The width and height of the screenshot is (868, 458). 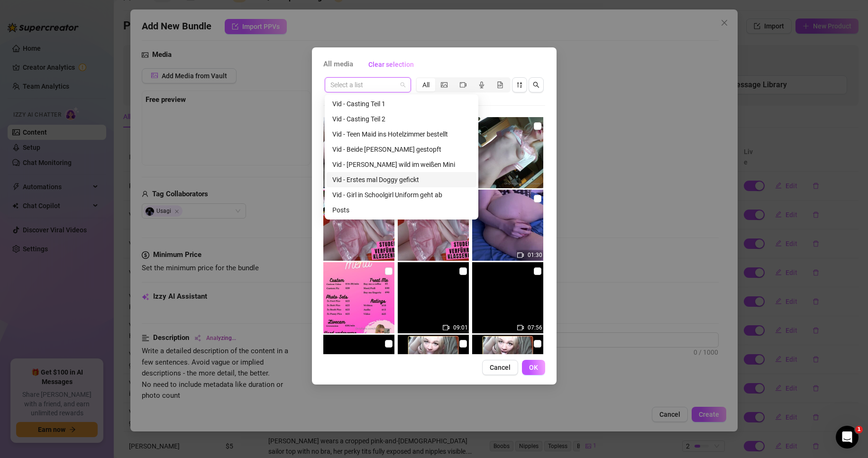 What do you see at coordinates (535, 327) in the screenshot?
I see `span: 07:56` at bounding box center [535, 327].